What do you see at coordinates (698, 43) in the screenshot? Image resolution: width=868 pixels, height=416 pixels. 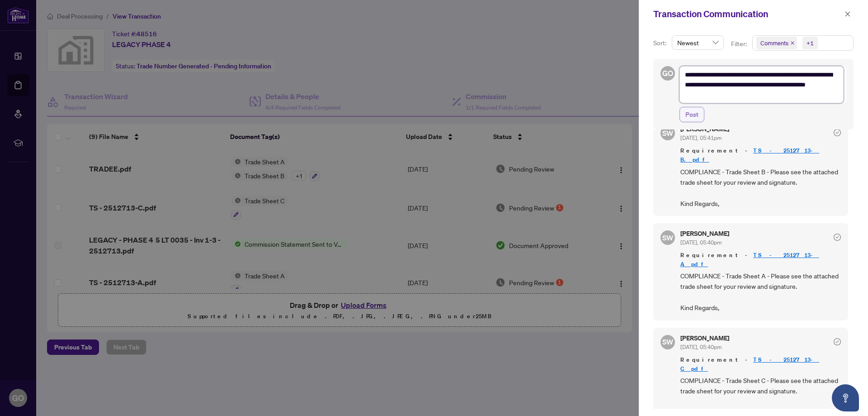 I see `span: Newest` at bounding box center [698, 43].